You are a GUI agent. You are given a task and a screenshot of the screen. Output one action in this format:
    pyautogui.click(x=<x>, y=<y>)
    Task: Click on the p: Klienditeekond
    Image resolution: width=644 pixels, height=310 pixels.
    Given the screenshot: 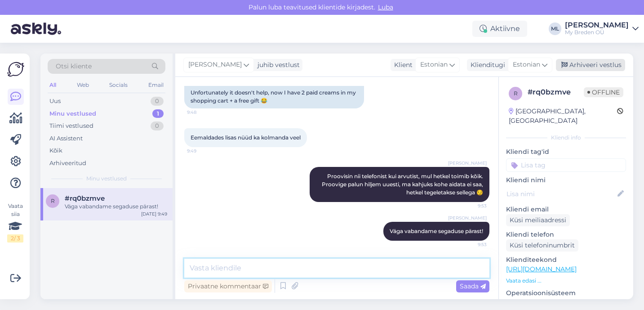 What is the action you would take?
    pyautogui.click(x=566, y=260)
    